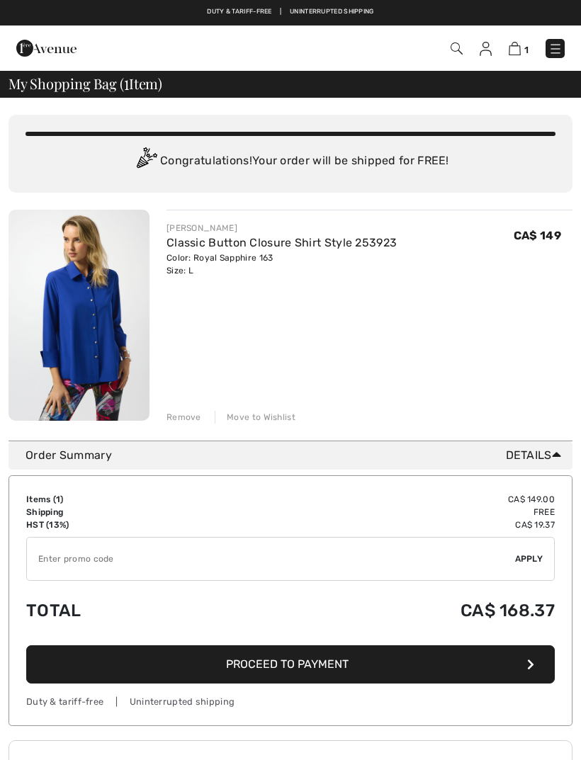 This screenshot has width=581, height=760. I want to click on td: Free, so click(387, 512).